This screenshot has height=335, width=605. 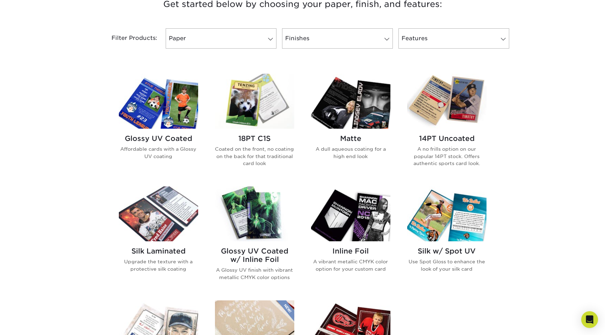 I want to click on p: Coated on the front, no coating on the back for that traditional card look, so click(x=254, y=156).